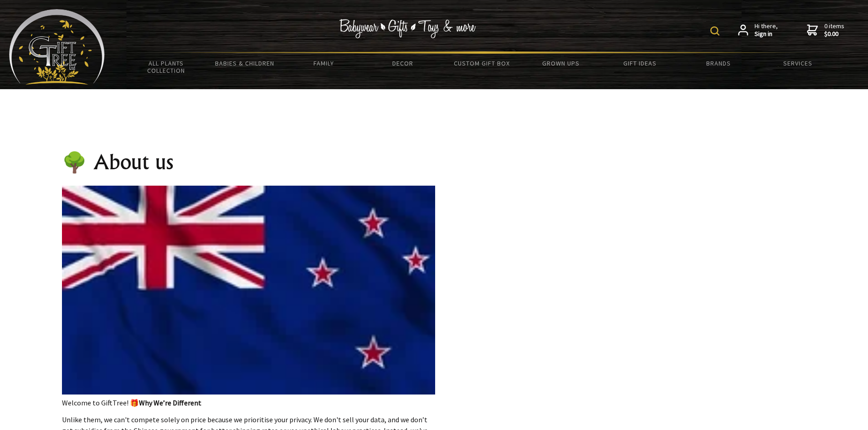  Describe the element at coordinates (718, 63) in the screenshot. I see `a: Brands` at that location.